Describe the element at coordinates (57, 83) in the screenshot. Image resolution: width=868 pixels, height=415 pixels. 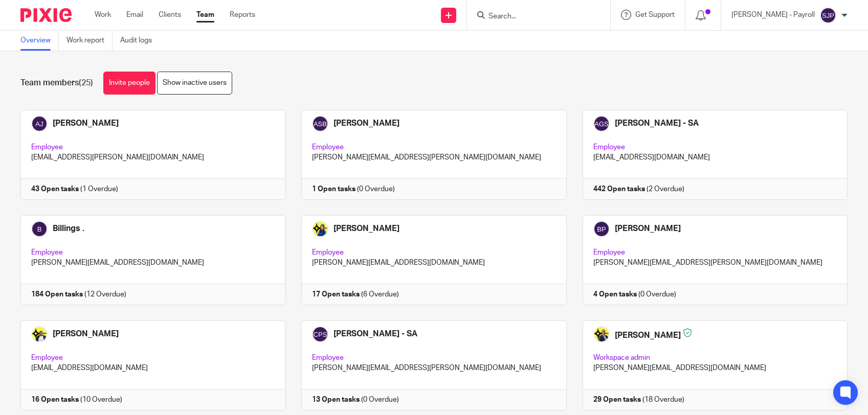
I see `h1: Team members` at that location.